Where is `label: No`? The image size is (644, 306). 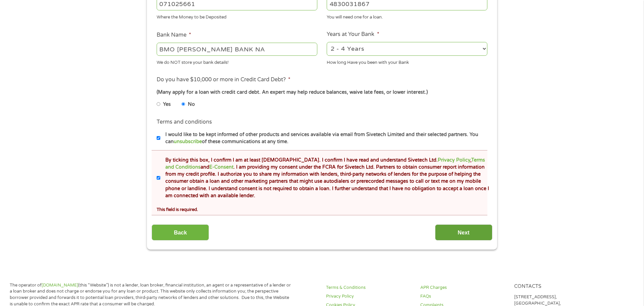 label: No is located at coordinates (191, 105).